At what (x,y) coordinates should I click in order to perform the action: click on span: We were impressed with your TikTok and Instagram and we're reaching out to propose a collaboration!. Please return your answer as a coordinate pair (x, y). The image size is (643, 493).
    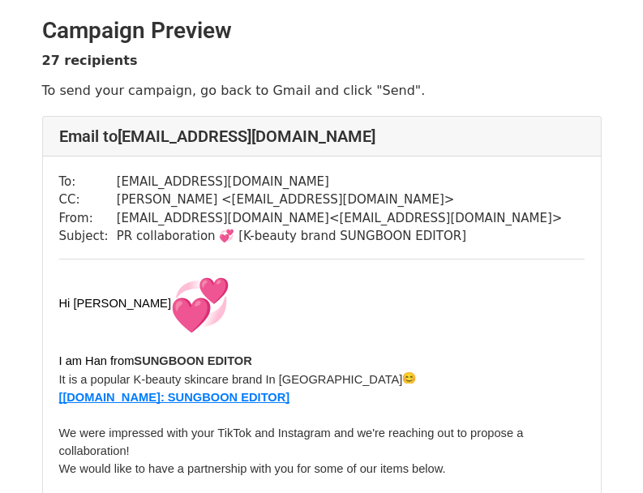
    Looking at the image, I should click on (293, 442).